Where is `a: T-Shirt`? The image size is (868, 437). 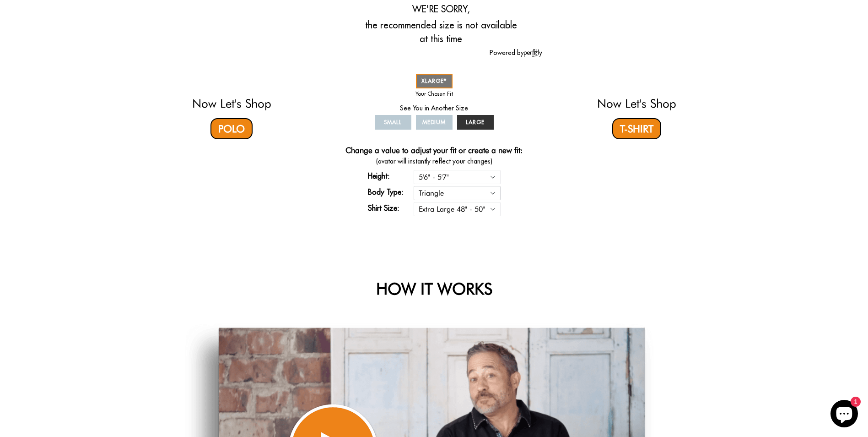 a: T-Shirt is located at coordinates (636, 129).